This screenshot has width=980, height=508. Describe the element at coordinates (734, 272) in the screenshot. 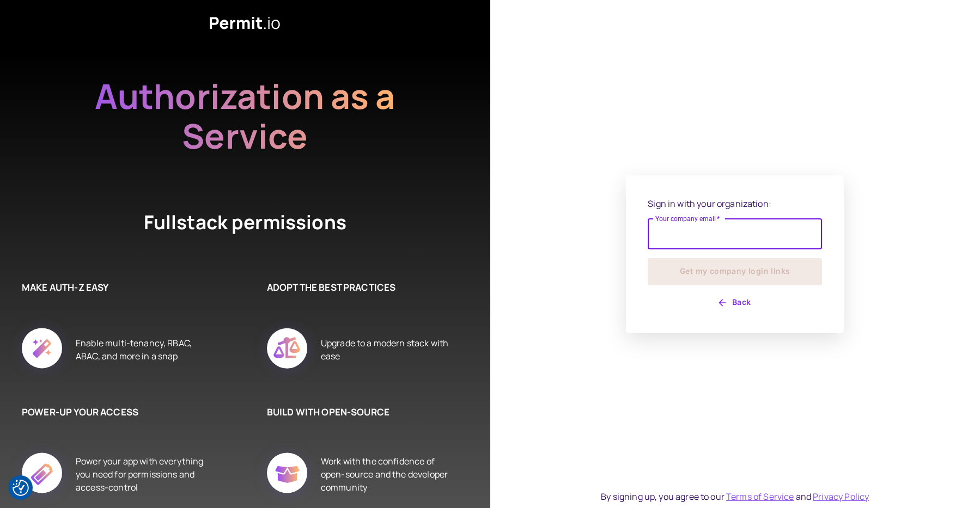

I see `button: Get my company login links` at that location.